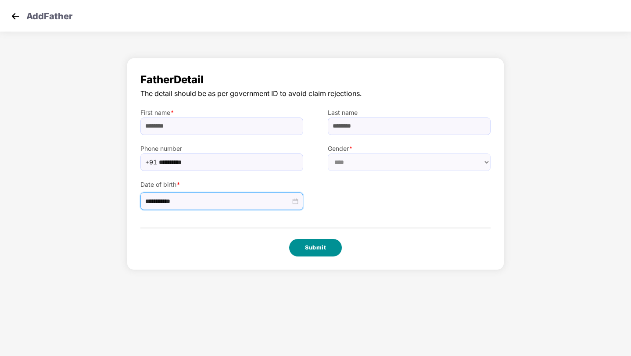  What do you see at coordinates (222, 185) in the screenshot?
I see `label: Date of birth` at bounding box center [222, 185].